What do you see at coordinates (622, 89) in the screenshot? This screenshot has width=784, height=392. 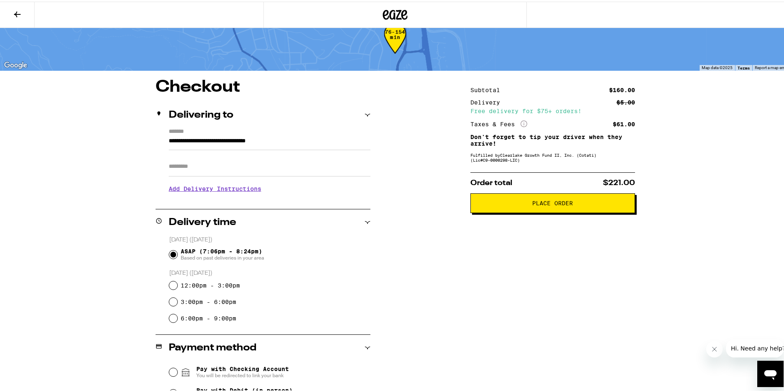 I see `div: $160.00` at bounding box center [622, 89].